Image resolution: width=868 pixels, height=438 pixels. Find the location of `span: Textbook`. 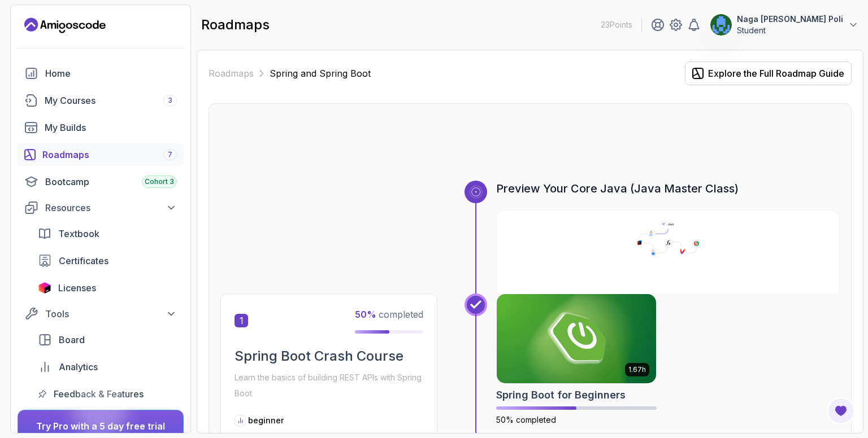

span: Textbook is located at coordinates (79, 234).